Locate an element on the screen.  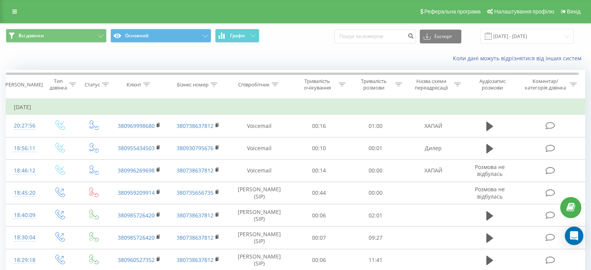
span: Вихід is located at coordinates (574, 12).